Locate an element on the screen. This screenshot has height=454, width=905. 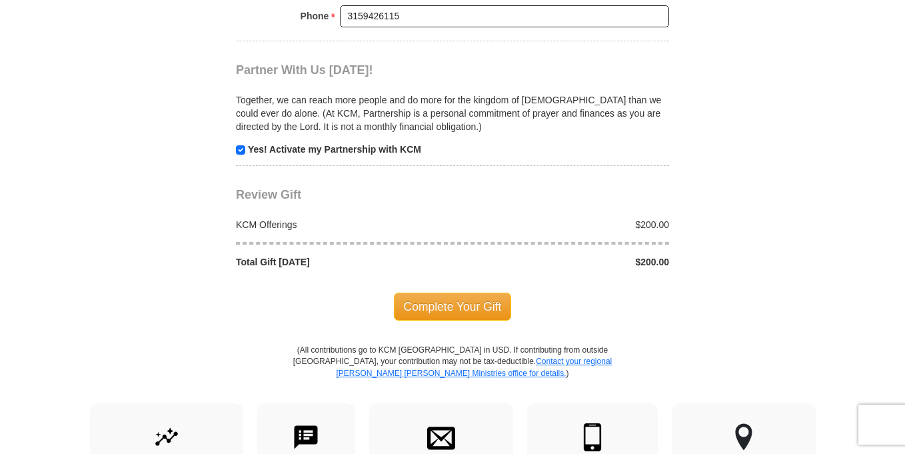
span: Complete Your Gift is located at coordinates (452, 306).